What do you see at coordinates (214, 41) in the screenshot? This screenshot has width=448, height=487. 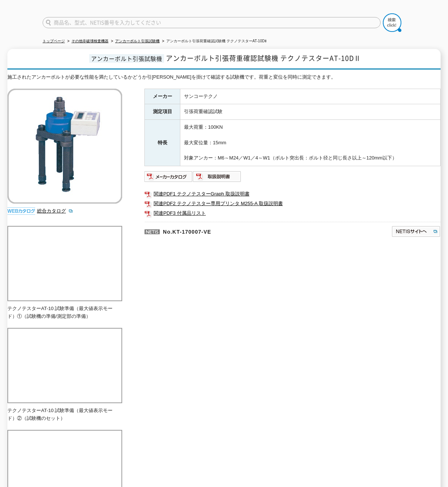 I see `li: アンカーボルト引張荷重確認試験機 テクノテスターAT-10DⅡ` at bounding box center [214, 41].